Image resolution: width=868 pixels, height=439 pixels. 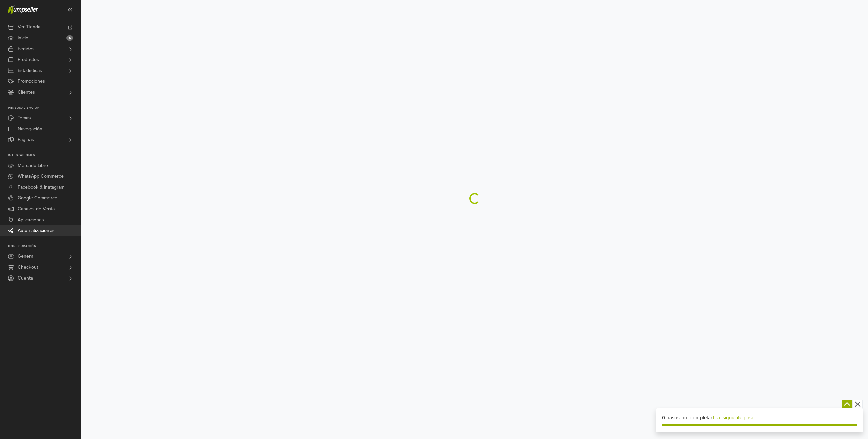 What do you see at coordinates (36, 209) in the screenshot?
I see `span: Canales de Venta` at bounding box center [36, 209].